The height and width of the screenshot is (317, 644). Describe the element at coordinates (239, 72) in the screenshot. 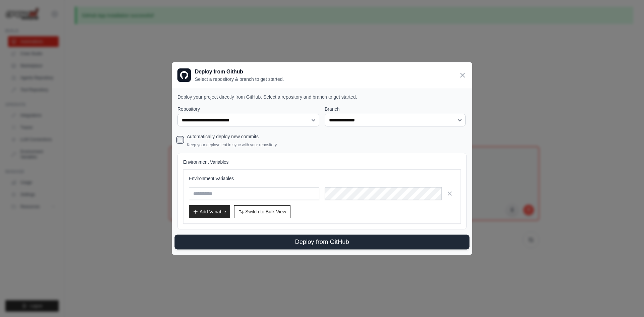

I see `h3: Deploy from Github` at that location.